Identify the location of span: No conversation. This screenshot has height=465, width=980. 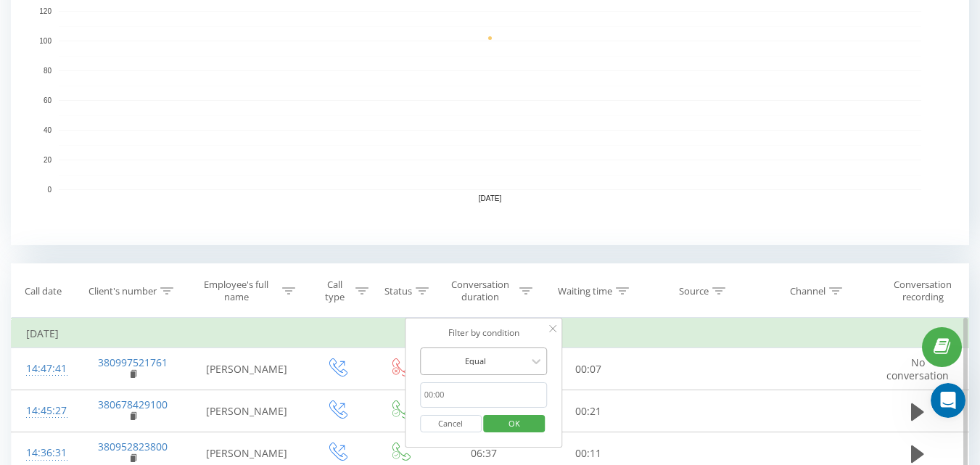
(918, 369).